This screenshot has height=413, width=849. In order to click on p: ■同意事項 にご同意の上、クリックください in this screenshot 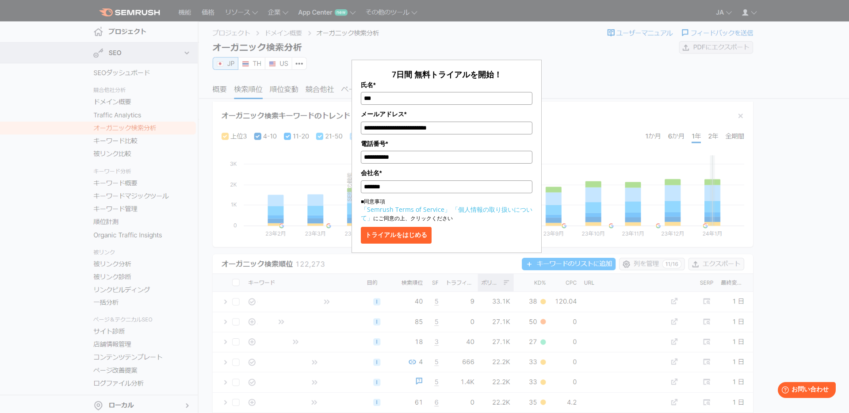, I will do `click(447, 210)`.